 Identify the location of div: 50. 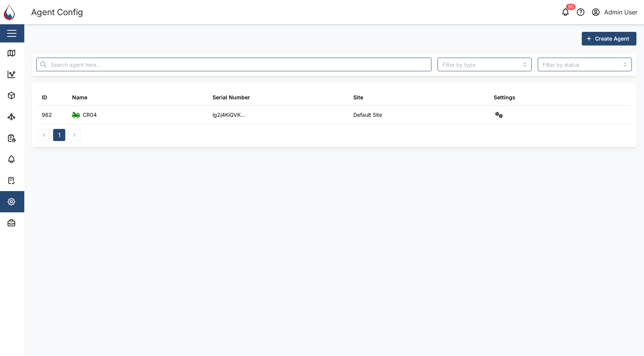
(571, 7).